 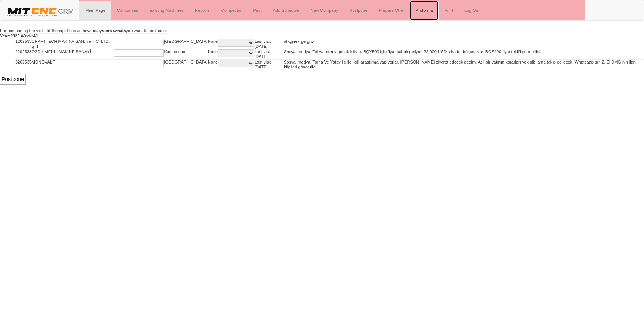 What do you see at coordinates (16, 64) in the screenshot?
I see `td: 3` at bounding box center [16, 64].